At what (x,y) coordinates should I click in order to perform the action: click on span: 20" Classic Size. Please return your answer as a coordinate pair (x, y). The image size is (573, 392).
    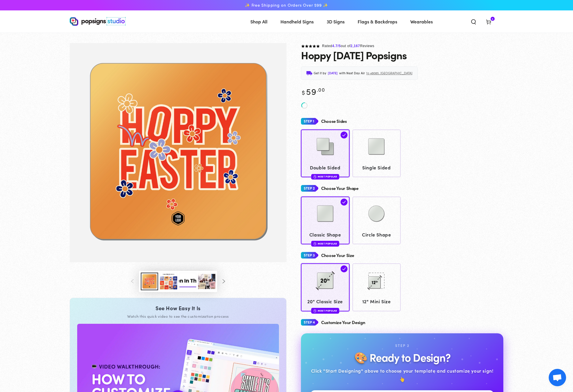
    Looking at the image, I should click on (325, 302).